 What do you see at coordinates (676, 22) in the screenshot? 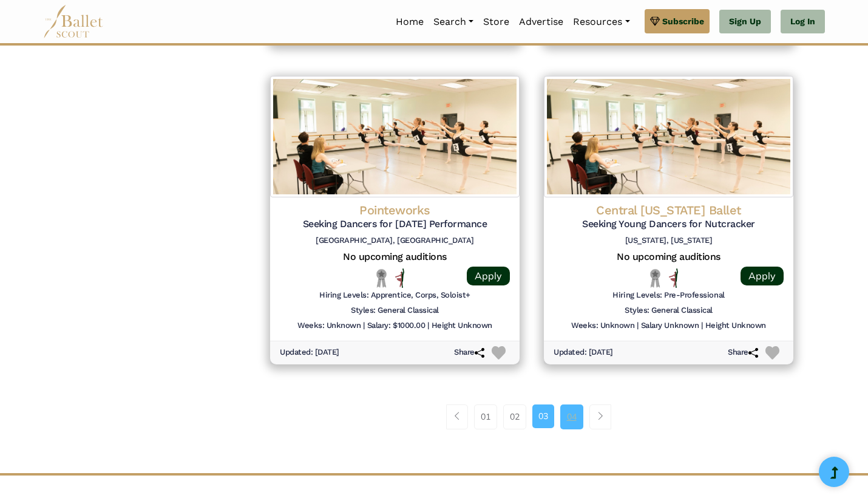
I see `a: Subscribe` at bounding box center [676, 22].